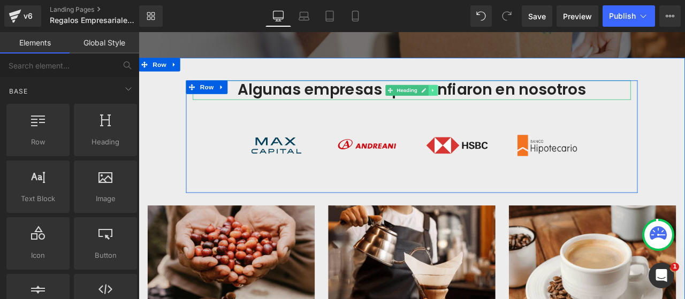  What do you see at coordinates (577, 16) in the screenshot?
I see `span: Preview` at bounding box center [577, 16].